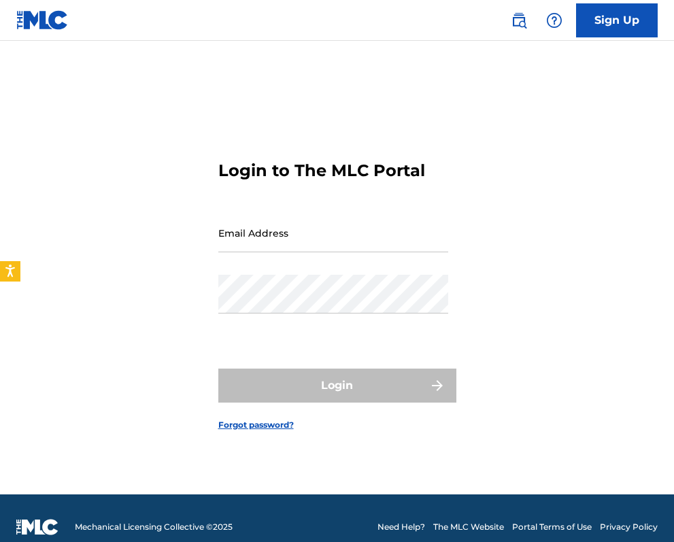  I want to click on img: MLC Logo, so click(42, 20).